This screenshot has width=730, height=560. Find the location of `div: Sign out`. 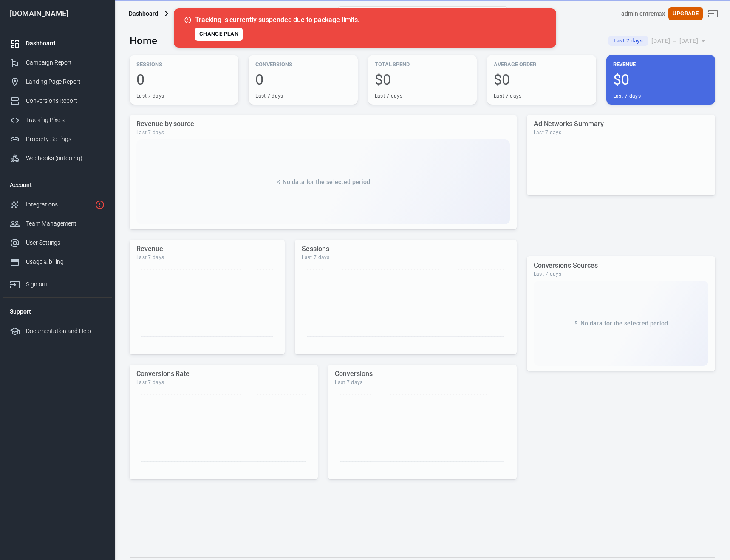

div: Sign out is located at coordinates (65, 284).